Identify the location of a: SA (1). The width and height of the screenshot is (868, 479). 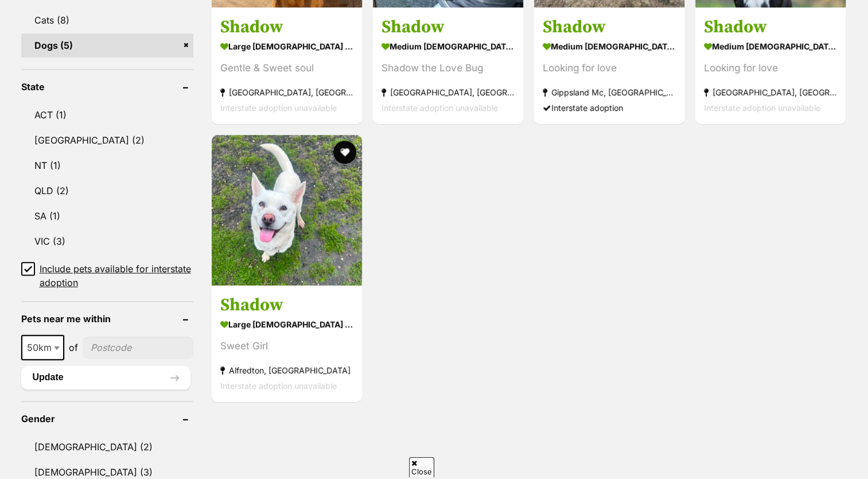
(107, 216).